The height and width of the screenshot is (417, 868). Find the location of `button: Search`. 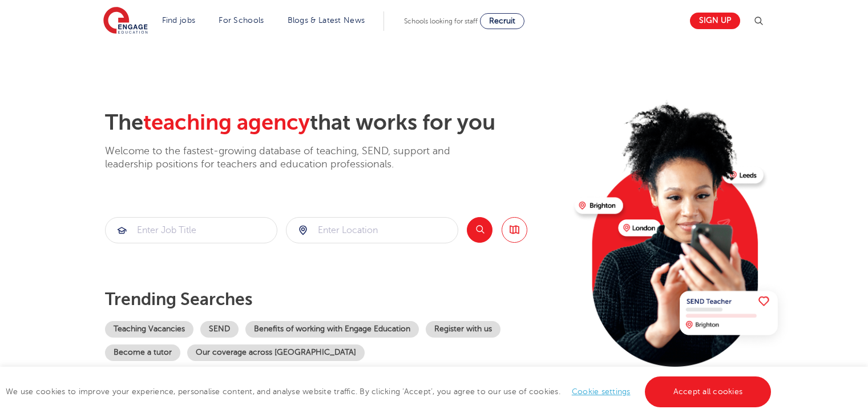

button: Search is located at coordinates (479, 230).